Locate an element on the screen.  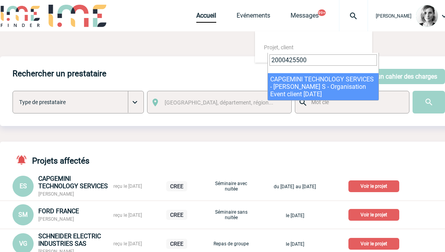
a: Accueil is located at coordinates (206, 17).